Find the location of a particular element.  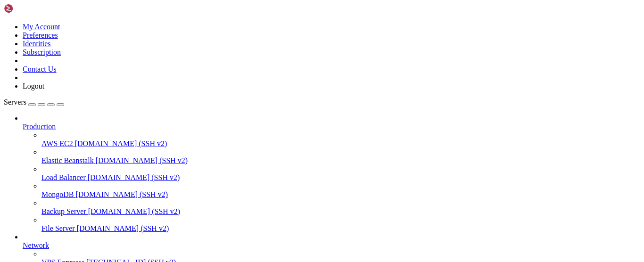

span: Production is located at coordinates (39, 126).